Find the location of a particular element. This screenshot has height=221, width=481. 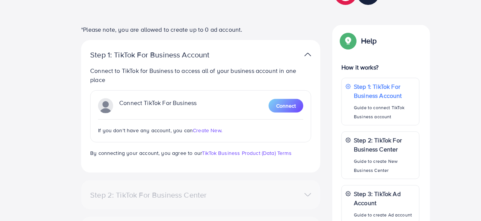

p: How it works? is located at coordinates (380, 67).